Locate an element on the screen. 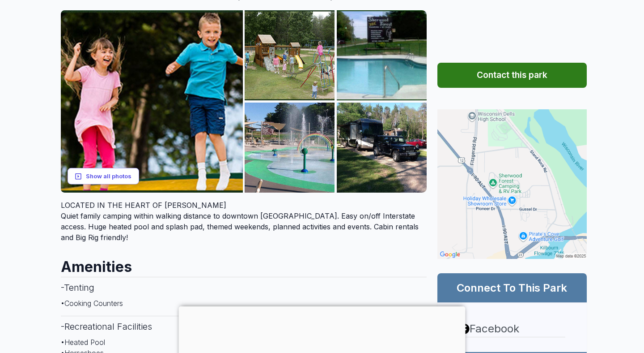 The width and height of the screenshot is (644, 353). h2: Connect To This Park is located at coordinates (512, 287).